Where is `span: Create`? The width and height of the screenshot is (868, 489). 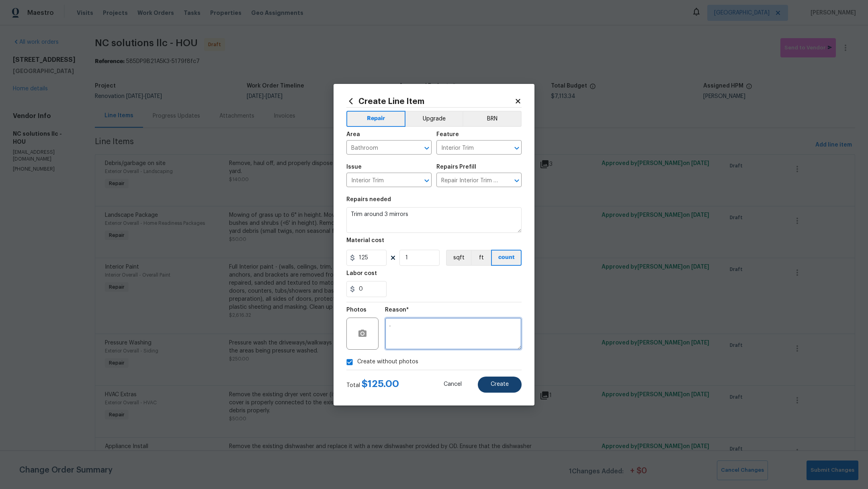
span: Create is located at coordinates (499, 385).